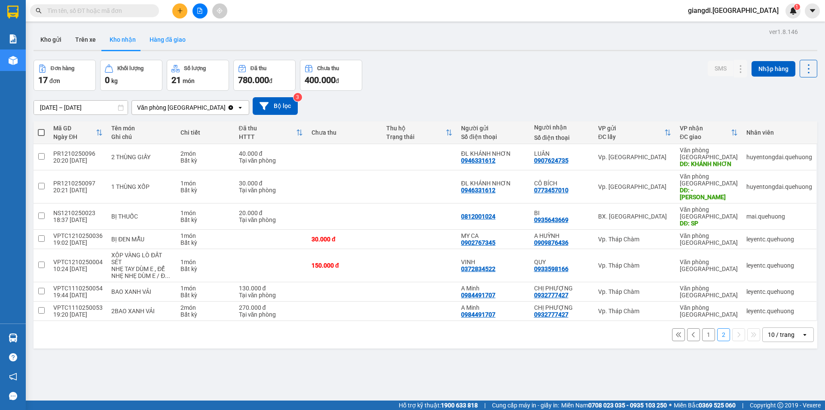 The height and width of the screenshot is (410, 825). I want to click on sup: 3, so click(298, 97).